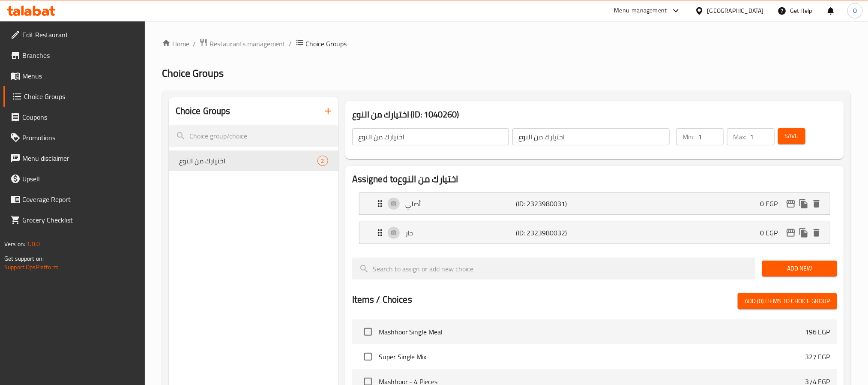 The height and width of the screenshot is (385, 868). I want to click on span: Add New, so click(800, 269).